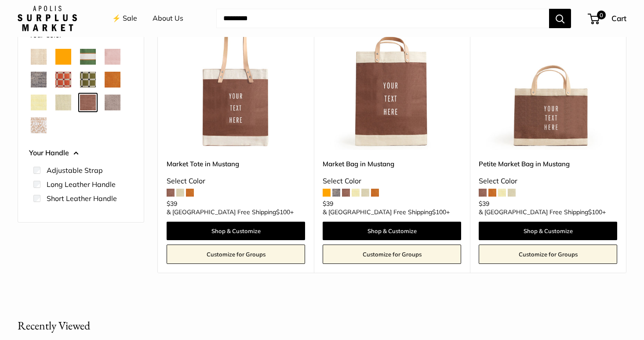 The image size is (644, 340). Describe the element at coordinates (392, 164) in the screenshot. I see `a: Market Bag in Mustang` at that location.